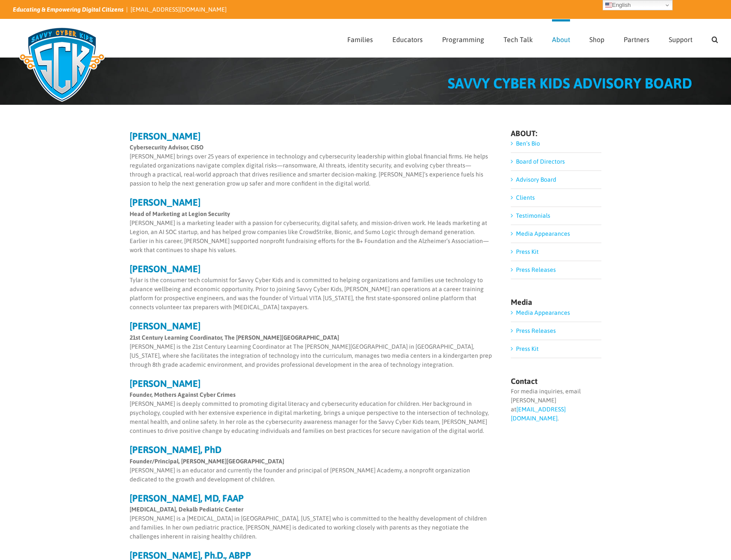 This screenshot has height=560, width=731. Describe the element at coordinates (361, 39) in the screenshot. I see `span: Families` at that location.